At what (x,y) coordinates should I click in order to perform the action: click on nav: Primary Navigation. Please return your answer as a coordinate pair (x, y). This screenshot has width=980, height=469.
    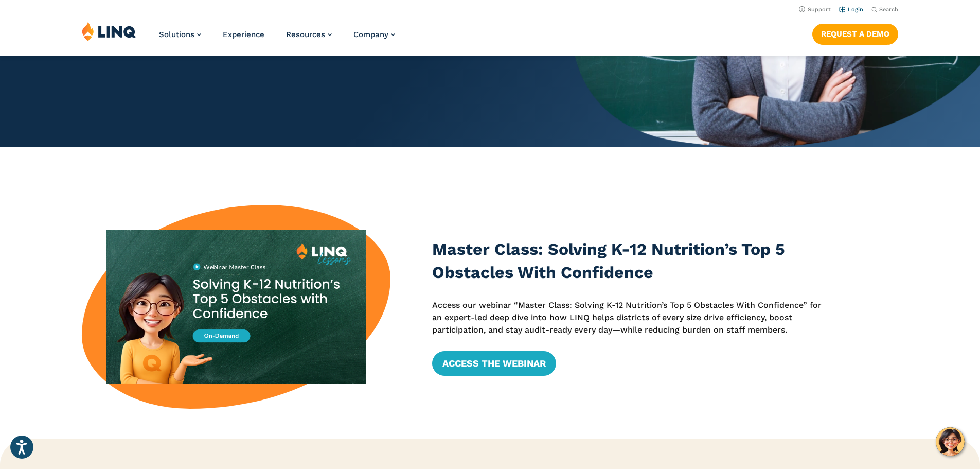
    Looking at the image, I should click on (277, 39).